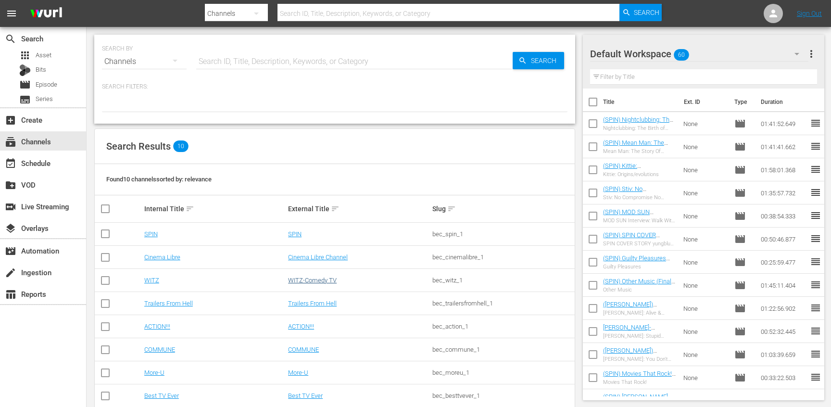 This screenshot has width=831, height=407. I want to click on div: Internal Title, so click(214, 209).